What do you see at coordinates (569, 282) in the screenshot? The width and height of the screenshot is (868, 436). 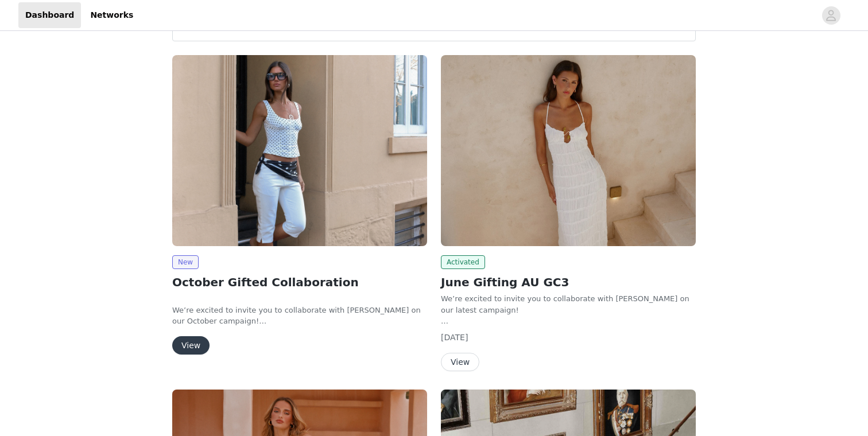 I see `h2: June Gifting AU GC3` at bounding box center [569, 282].